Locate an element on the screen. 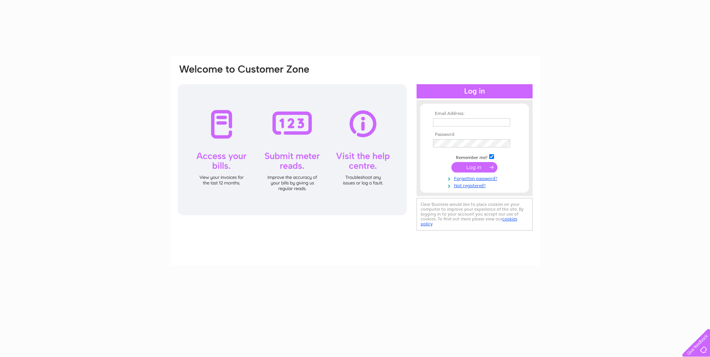  a: Forgotten password? is located at coordinates (475, 178).